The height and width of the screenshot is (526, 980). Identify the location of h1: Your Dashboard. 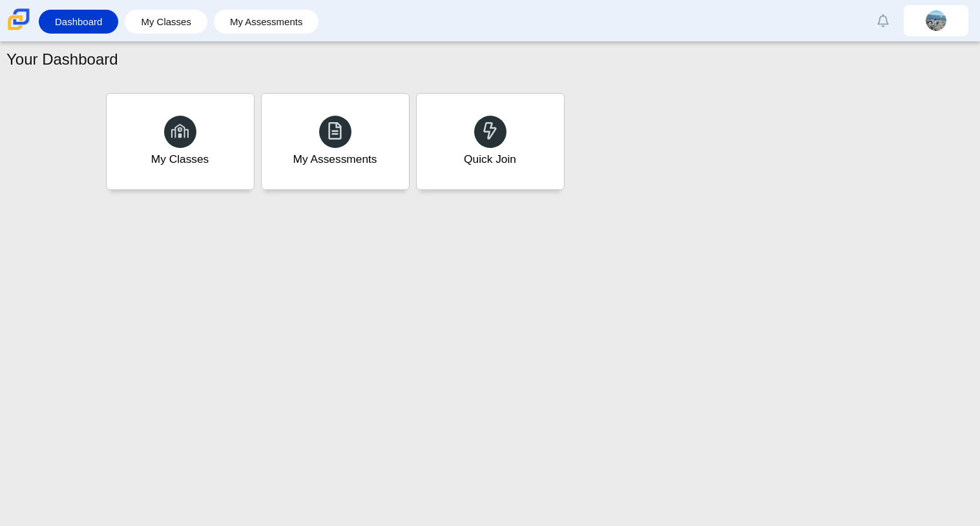
(62, 59).